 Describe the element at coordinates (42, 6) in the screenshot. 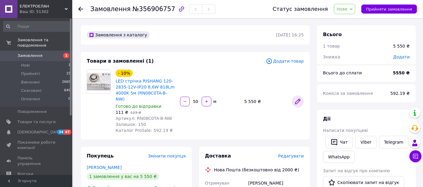

I see `span: ЕЛЕКТРОЕЛАН` at that location.